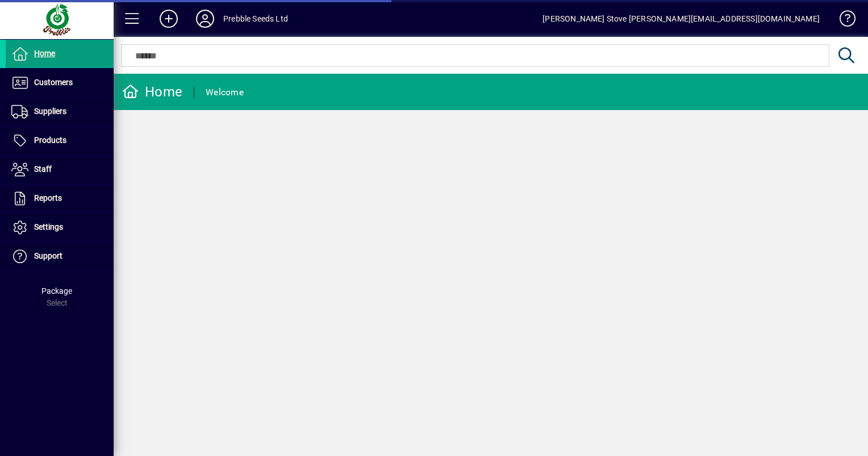  I want to click on span: Suppliers, so click(50, 111).